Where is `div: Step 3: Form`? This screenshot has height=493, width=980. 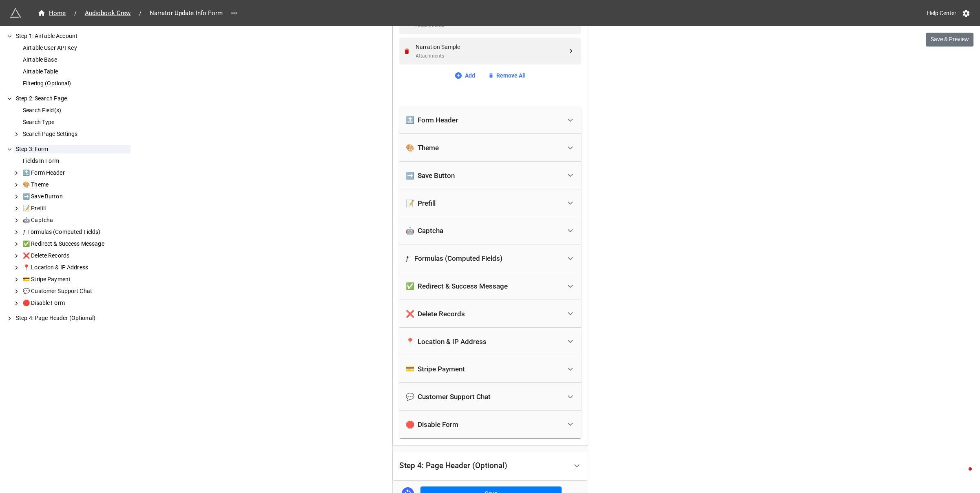
div: Step 3: Form is located at coordinates (72, 149).